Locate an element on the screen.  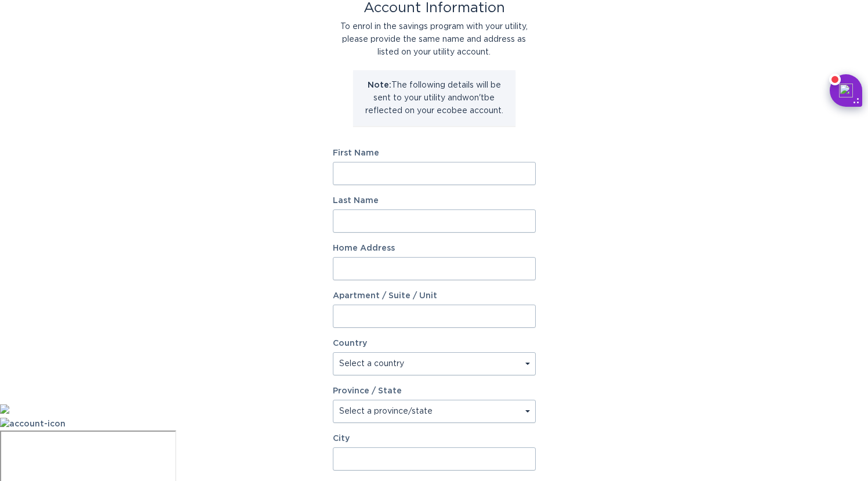
label: Province / State is located at coordinates (367, 391).